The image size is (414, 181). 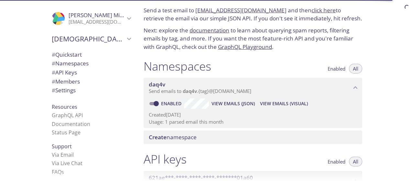 What do you see at coordinates (157, 137) in the screenshot?
I see `span: Create` at bounding box center [157, 137].